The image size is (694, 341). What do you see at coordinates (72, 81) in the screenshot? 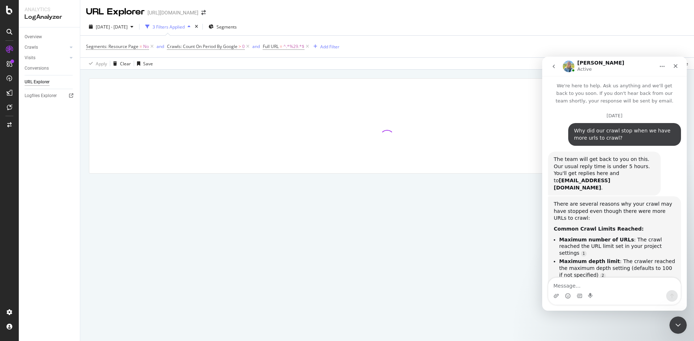
I see `div: Will says…` at bounding box center [72, 81].